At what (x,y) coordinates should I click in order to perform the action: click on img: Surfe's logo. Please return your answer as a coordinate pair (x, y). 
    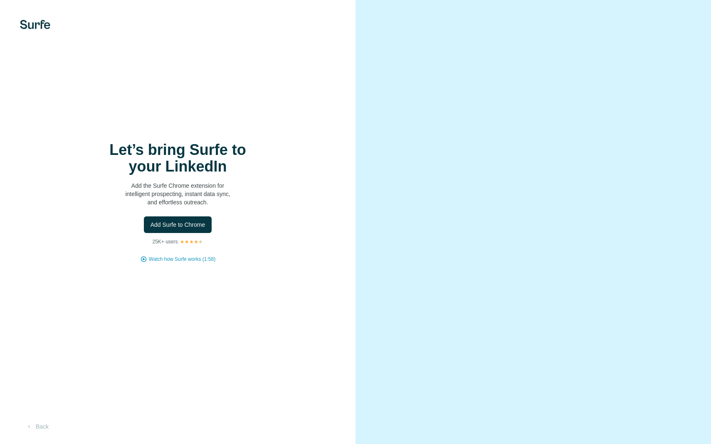
    Looking at the image, I should click on (35, 25).